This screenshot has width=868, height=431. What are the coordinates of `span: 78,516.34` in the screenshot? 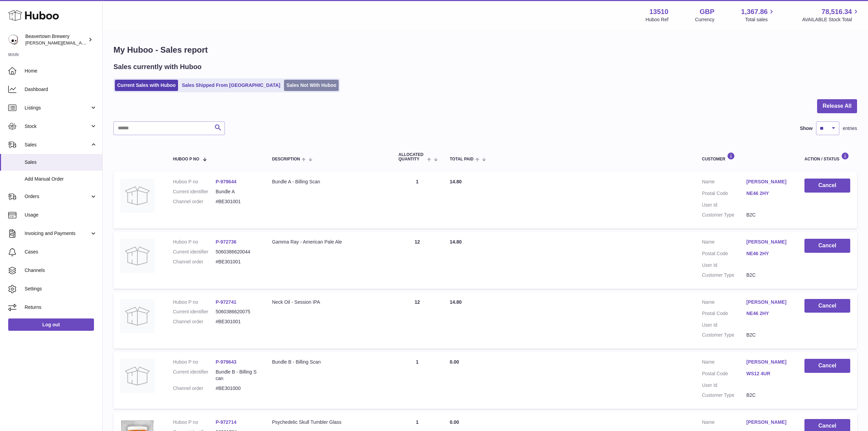 It's located at (837, 12).